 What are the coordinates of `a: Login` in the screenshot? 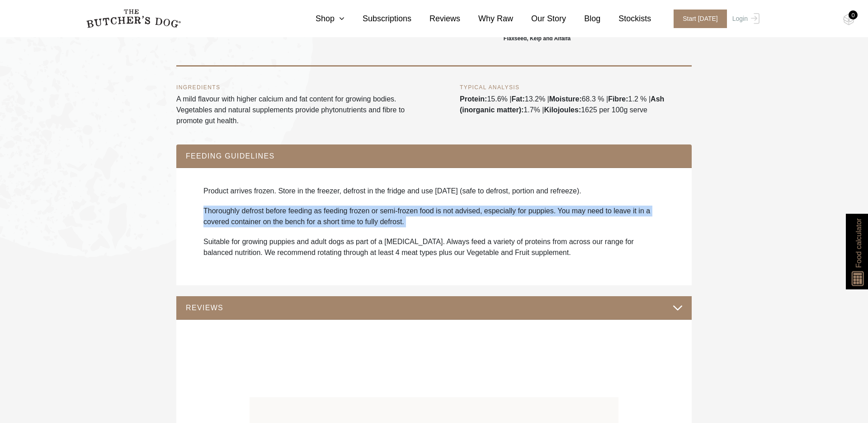 It's located at (744, 18).